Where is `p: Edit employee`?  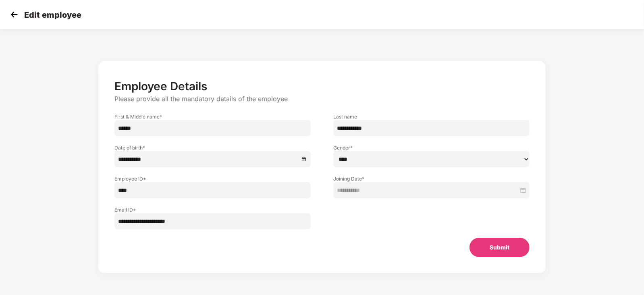
p: Edit employee is located at coordinates (53, 15).